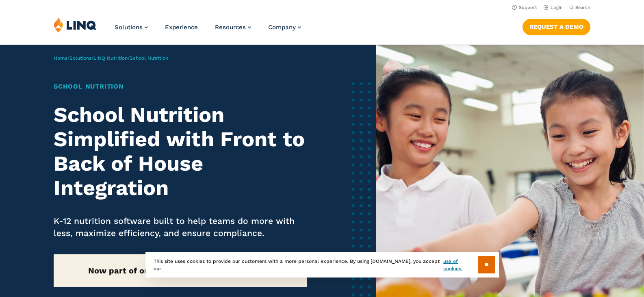  I want to click on nav: Button Navigation, so click(556, 26).